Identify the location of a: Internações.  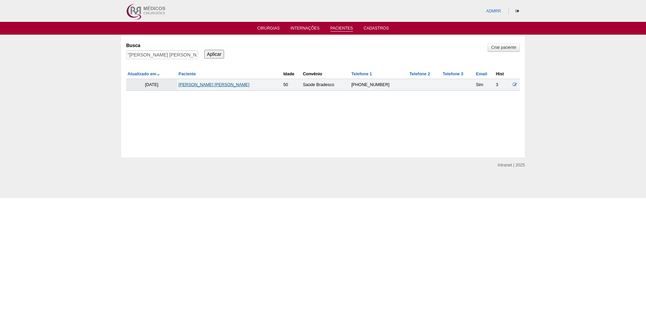
(305, 29).